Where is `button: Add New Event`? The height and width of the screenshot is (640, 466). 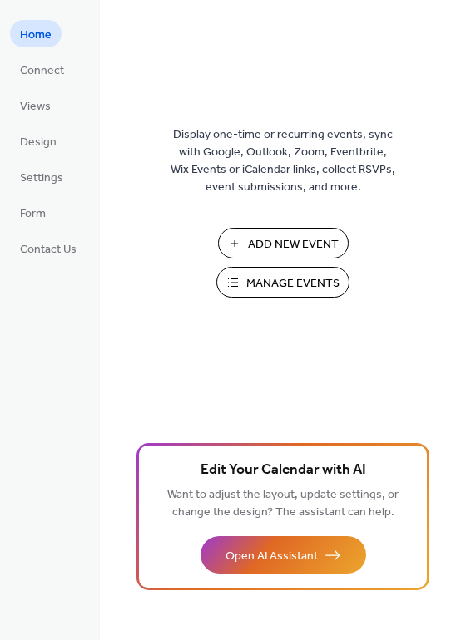
button: Add New Event is located at coordinates (283, 243).